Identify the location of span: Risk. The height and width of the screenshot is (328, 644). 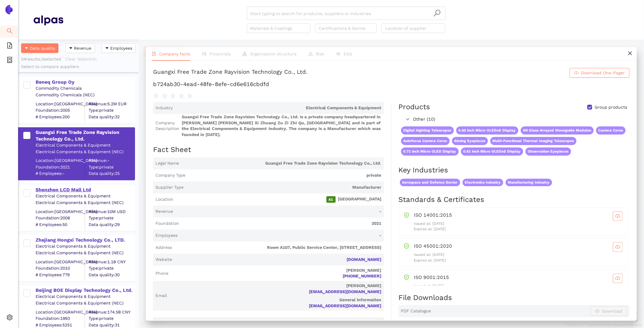
(320, 54).